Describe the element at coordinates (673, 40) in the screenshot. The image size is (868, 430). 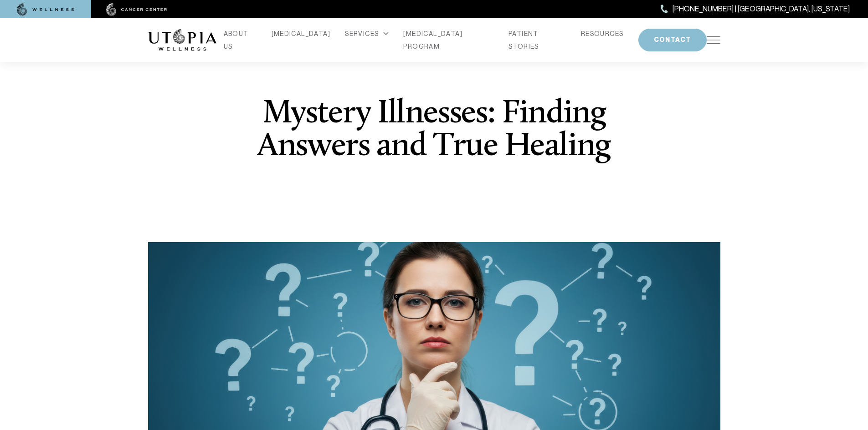
I see `button: CONTACT` at that location.